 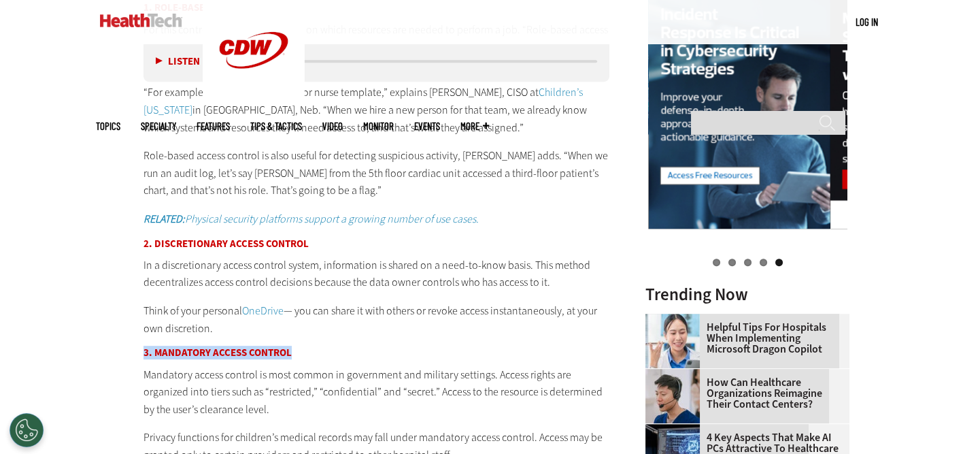 I want to click on h3: 2. Discretionary Access Control, so click(x=377, y=243).